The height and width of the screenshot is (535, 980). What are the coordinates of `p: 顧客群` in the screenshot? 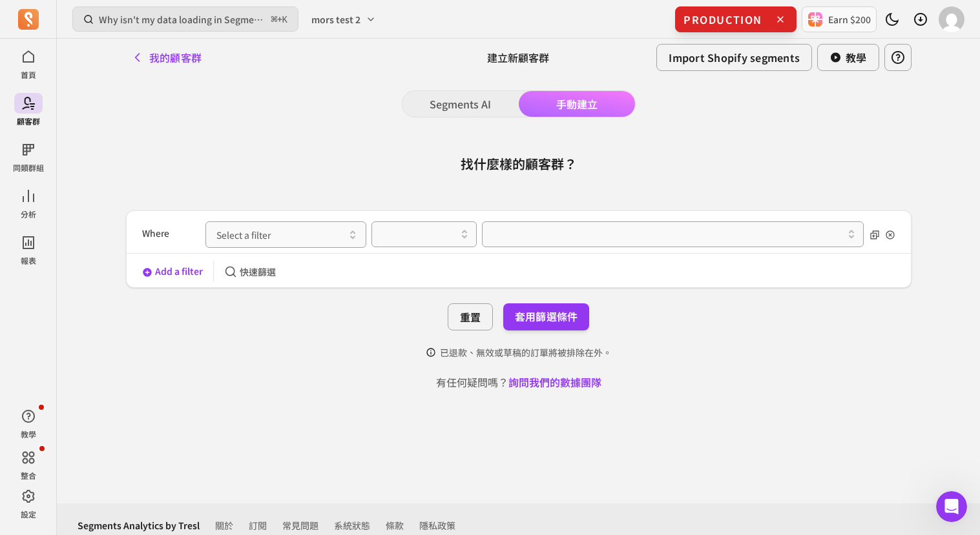 It's located at (29, 121).